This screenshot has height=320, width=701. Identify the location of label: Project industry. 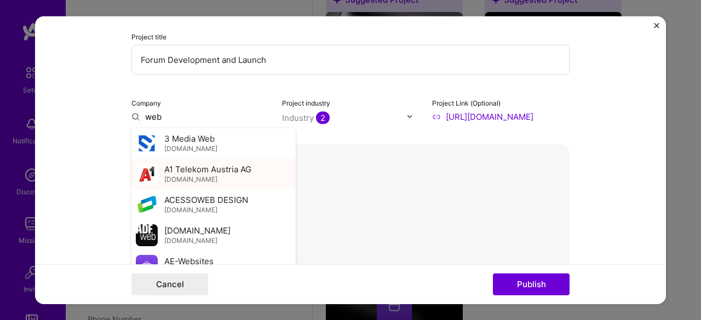
(306, 102).